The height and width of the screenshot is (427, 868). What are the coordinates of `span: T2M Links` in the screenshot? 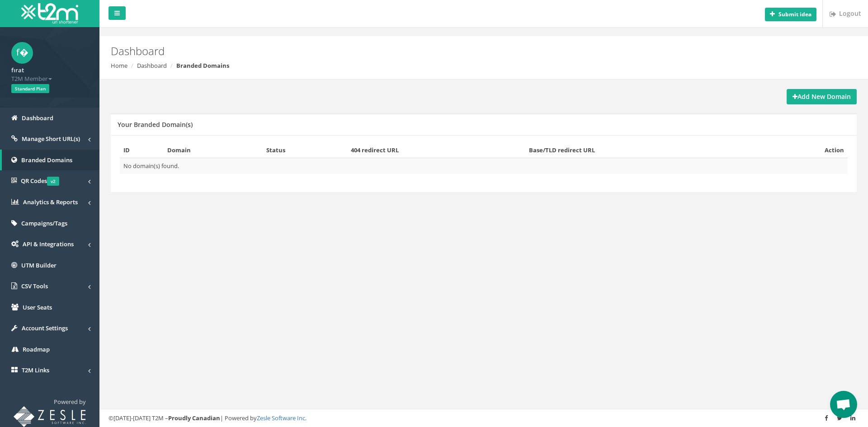 It's located at (35, 371).